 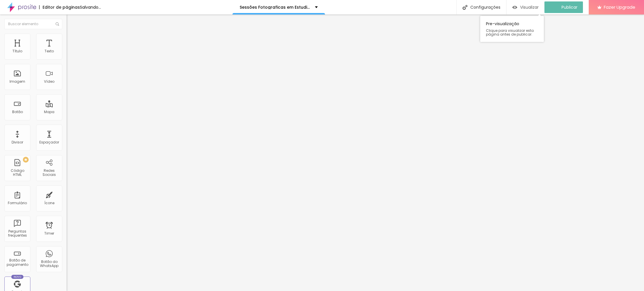 I want to click on button: Visualizar, so click(x=525, y=7).